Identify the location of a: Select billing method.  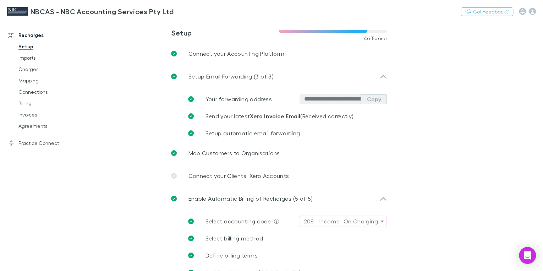
(285, 238).